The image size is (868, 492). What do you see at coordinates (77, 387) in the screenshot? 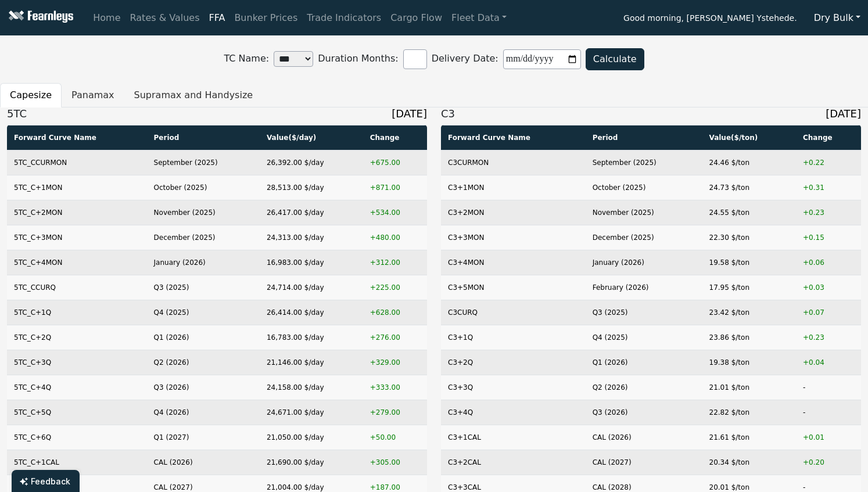
I see `td: 5TC_C+4Q` at bounding box center [77, 387].